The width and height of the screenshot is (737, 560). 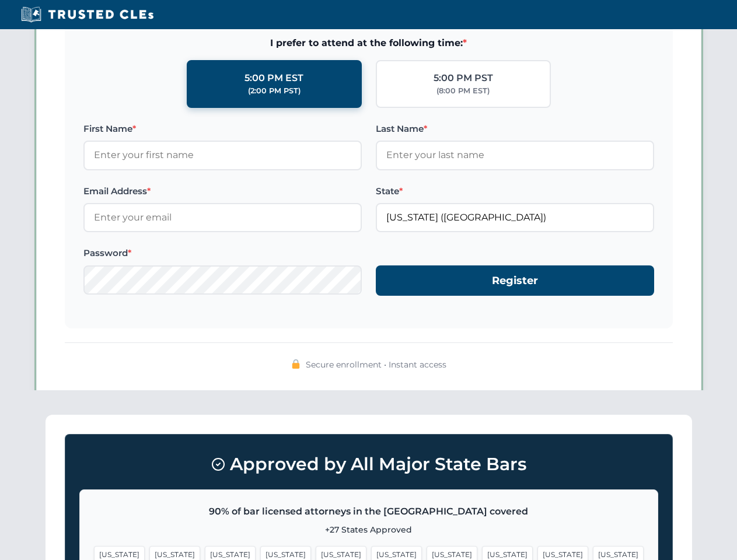 What do you see at coordinates (222, 217) in the screenshot?
I see `input: Enter your email` at bounding box center [222, 217].